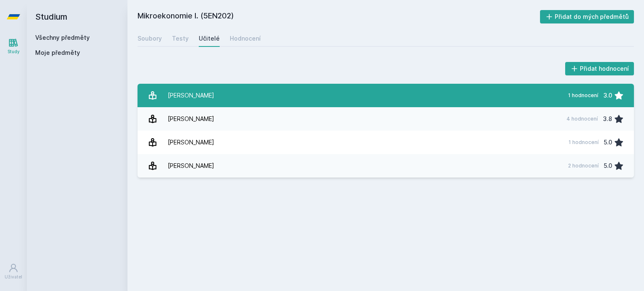 The height and width of the screenshot is (291, 644). What do you see at coordinates (62, 37) in the screenshot?
I see `a: Všechny předměty` at bounding box center [62, 37].